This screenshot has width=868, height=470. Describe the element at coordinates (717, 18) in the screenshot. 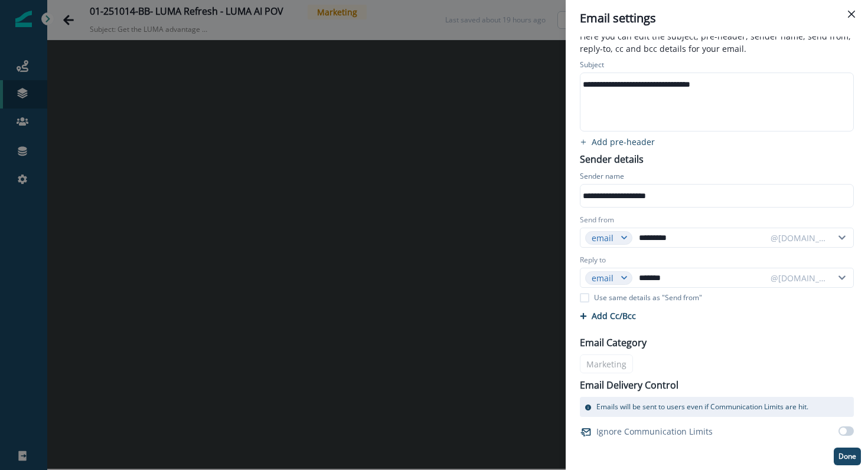

I see `div: Email settings` at that location.